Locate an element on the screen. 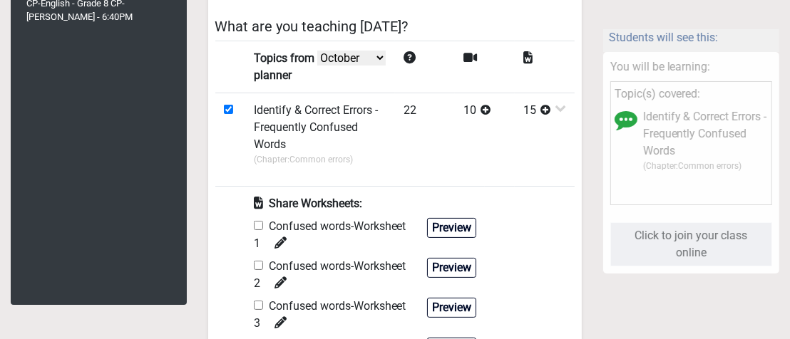 The width and height of the screenshot is (790, 339). div: Confused words-Worksheet 2 is located at coordinates (335, 275).